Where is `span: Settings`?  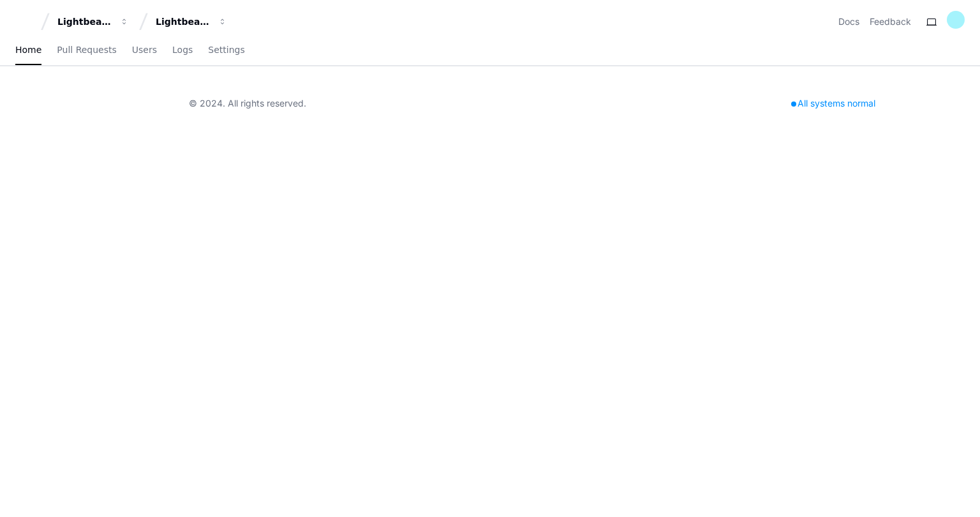
span: Settings is located at coordinates (226, 50).